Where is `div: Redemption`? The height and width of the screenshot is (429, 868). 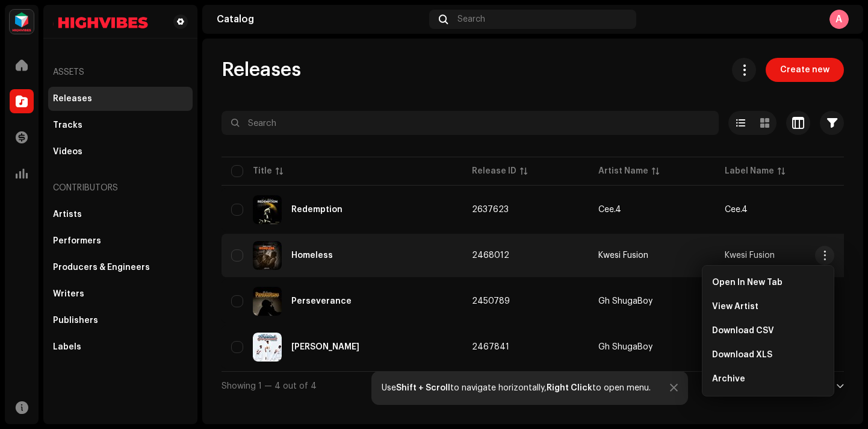
div: Redemption is located at coordinates (317, 209).